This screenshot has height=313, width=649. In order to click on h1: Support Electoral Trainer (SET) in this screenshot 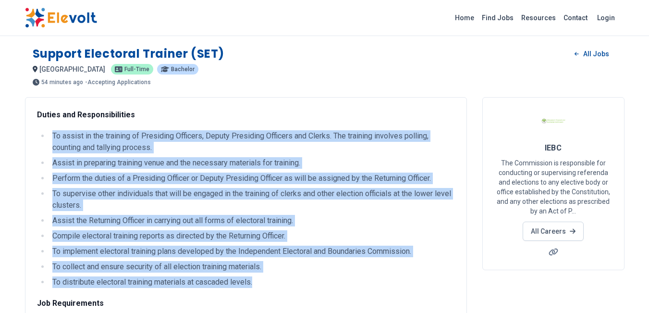, I will do `click(129, 54)`.